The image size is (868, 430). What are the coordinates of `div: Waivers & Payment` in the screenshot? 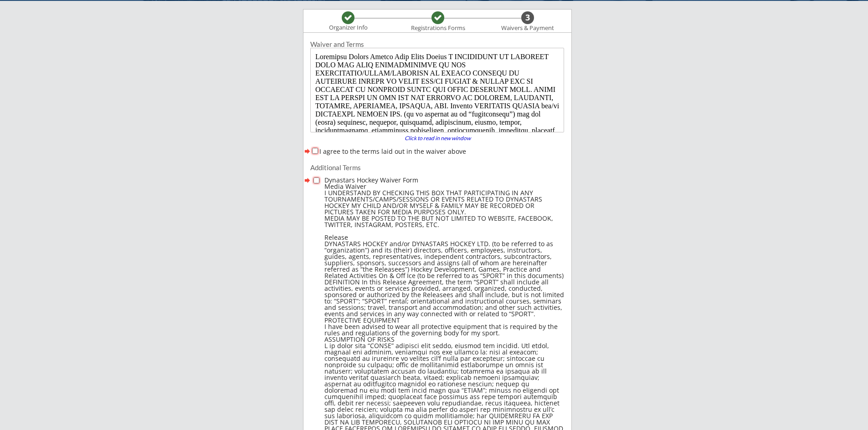 It's located at (528, 28).